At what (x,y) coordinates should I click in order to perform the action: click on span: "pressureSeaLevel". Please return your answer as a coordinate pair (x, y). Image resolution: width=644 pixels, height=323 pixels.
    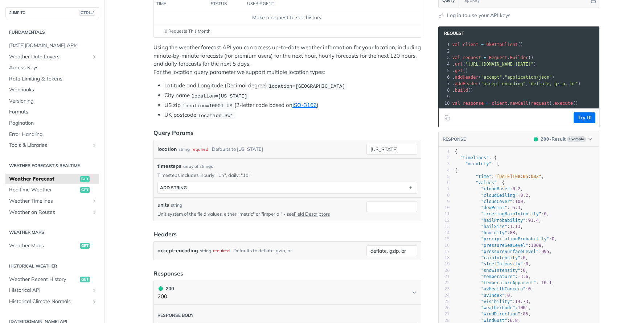
    Looking at the image, I should click on (505, 245).